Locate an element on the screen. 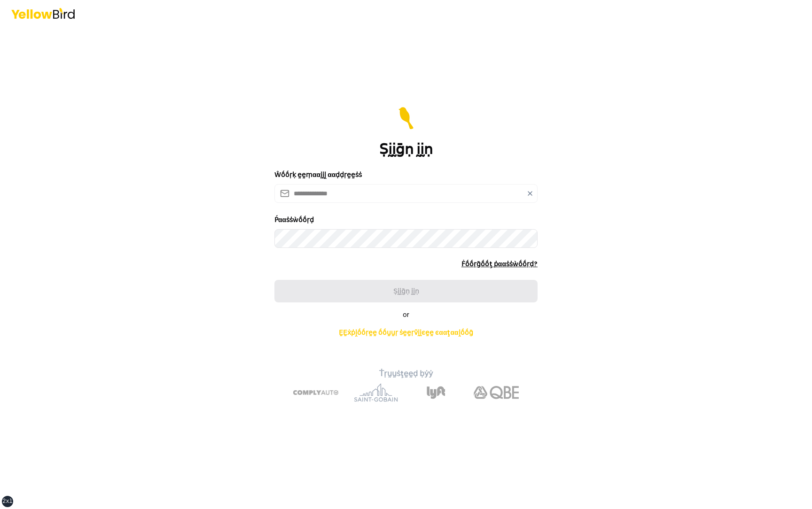  p: Ṫṛṵṵṡţḛḛḍ ḅẏẏ is located at coordinates (406, 374).